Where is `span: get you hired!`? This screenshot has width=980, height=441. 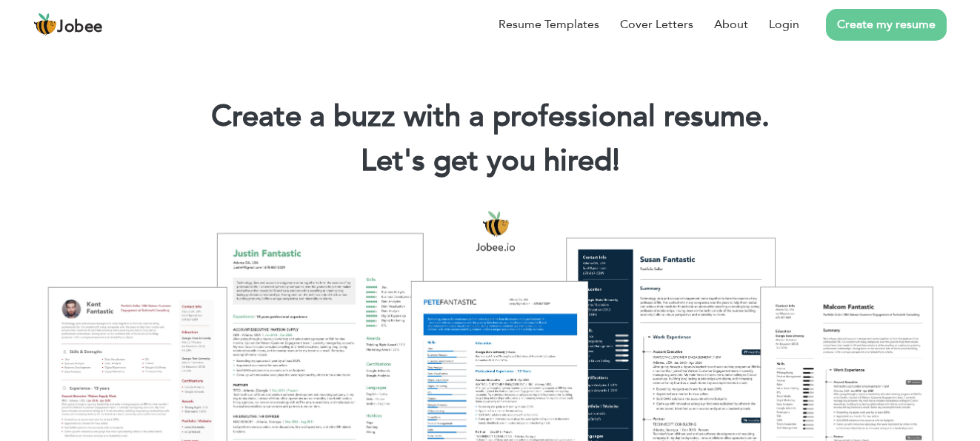 span: get you hired! is located at coordinates (527, 161).